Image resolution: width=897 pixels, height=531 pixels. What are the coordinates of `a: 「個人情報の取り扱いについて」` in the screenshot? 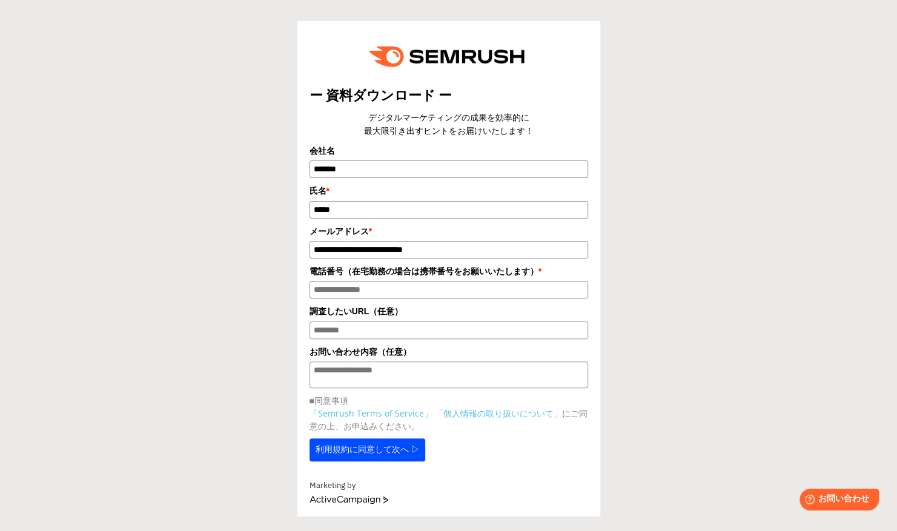 It's located at (499, 413).